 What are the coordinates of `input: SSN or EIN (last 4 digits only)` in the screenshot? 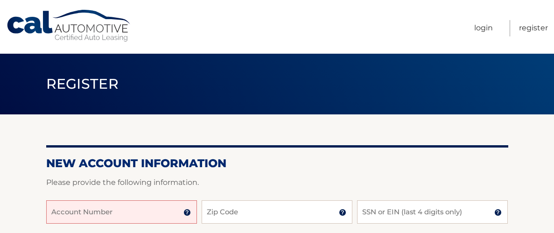 It's located at (432, 212).